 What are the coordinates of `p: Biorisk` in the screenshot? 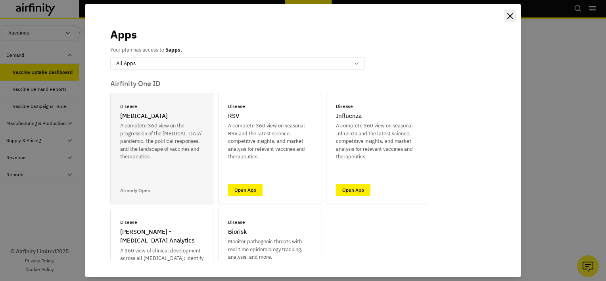 It's located at (237, 232).